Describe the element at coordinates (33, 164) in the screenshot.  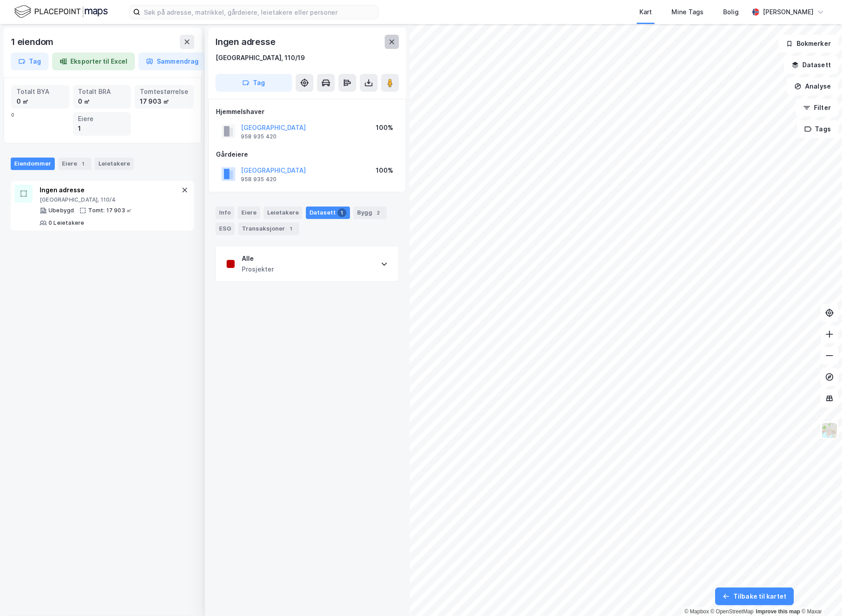
I see `div: Eiendommer` at that location.